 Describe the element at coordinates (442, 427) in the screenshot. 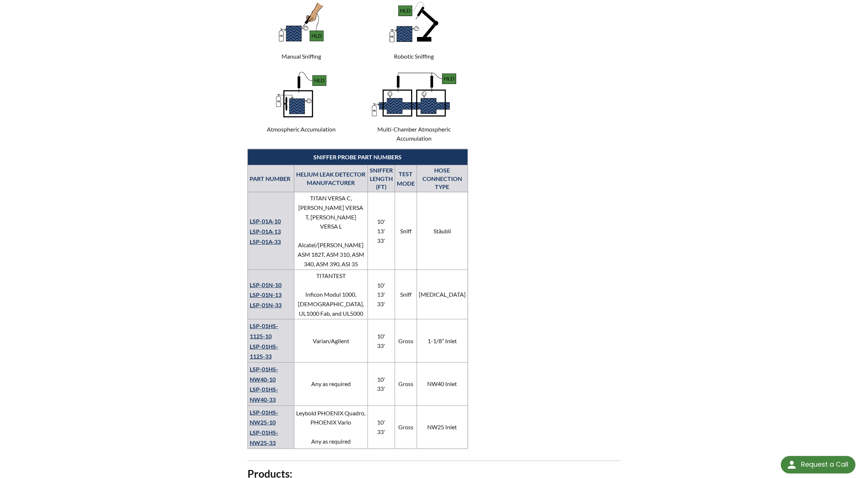

I see `td: NW25 Inlet` at that location.